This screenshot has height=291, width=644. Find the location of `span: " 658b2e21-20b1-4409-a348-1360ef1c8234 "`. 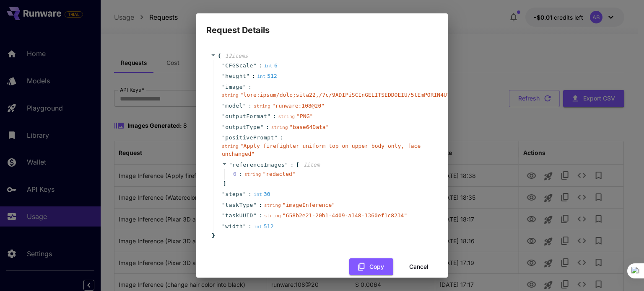

span: " 658b2e21-20b1-4409-a348-1360ef1c8234 " is located at coordinates (344, 215).